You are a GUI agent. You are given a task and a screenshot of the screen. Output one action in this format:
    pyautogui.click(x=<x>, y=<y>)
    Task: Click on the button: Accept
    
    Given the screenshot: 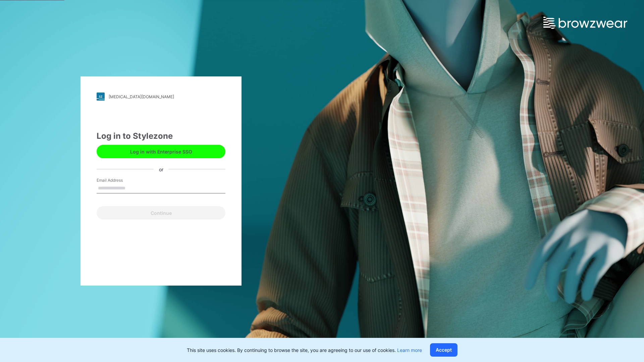 What is the action you would take?
    pyautogui.click(x=444, y=350)
    